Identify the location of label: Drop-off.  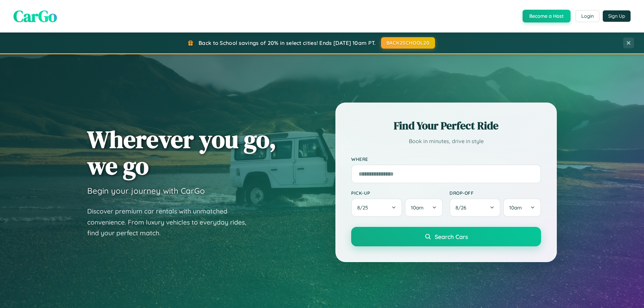
(495, 193).